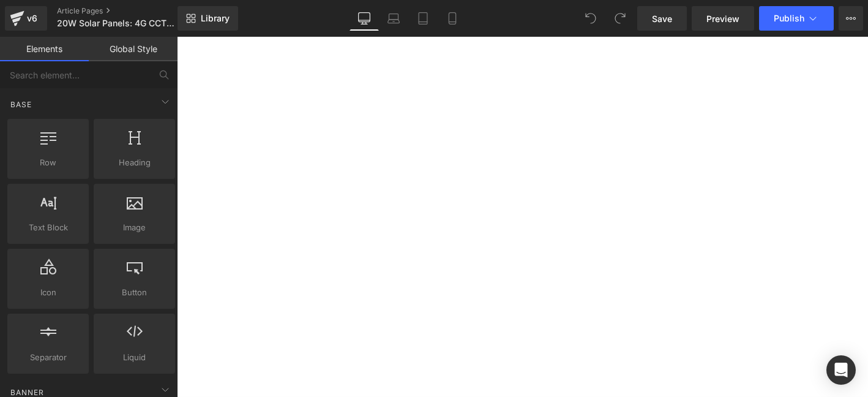  I want to click on button: Undo, so click(590, 18).